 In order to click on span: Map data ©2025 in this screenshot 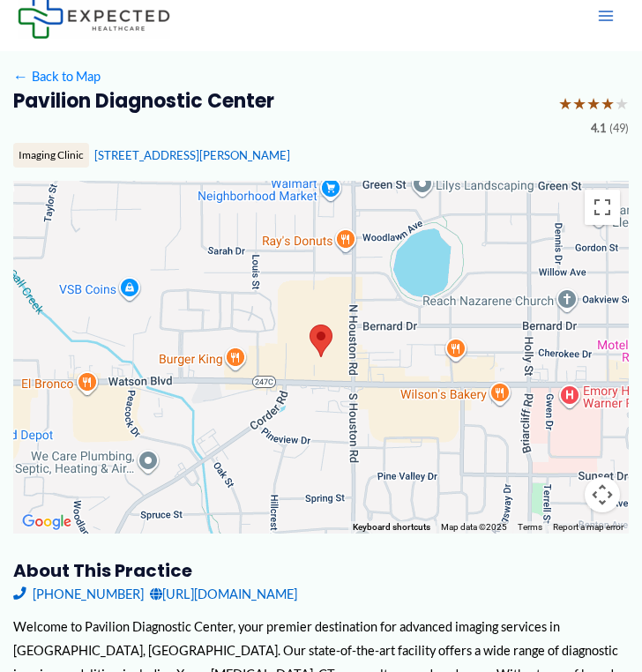, I will do `click(474, 527)`.